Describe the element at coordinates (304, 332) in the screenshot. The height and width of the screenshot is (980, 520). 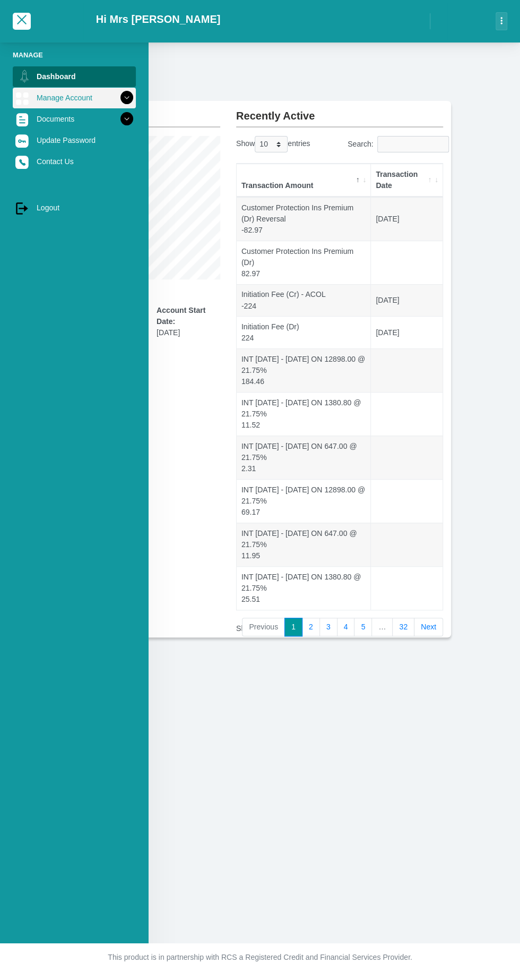
I see `td: Initiation Fee (Dr) 224` at that location.